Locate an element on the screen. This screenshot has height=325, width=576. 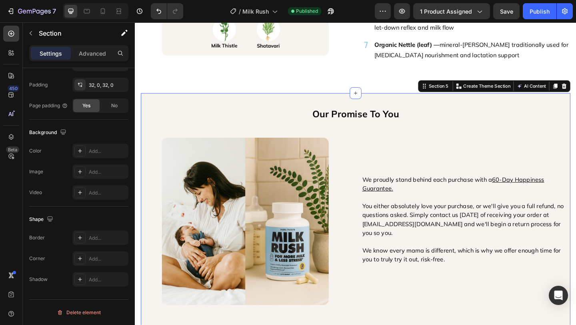
img: [object Object] is located at coordinates (120, 216).